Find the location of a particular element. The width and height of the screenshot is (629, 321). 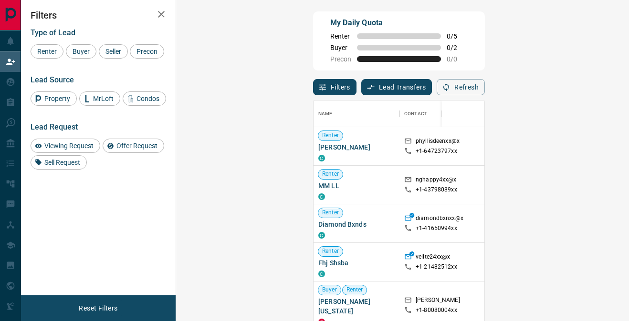

h2: Filters is located at coordinates (98, 15).